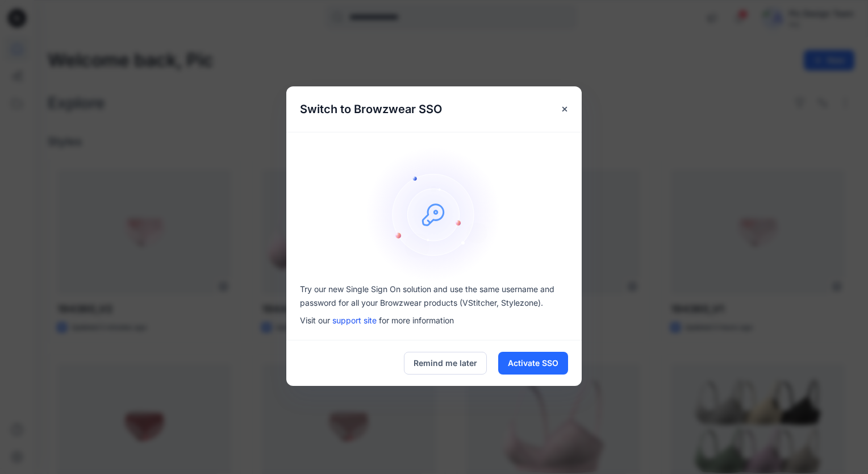  I want to click on p: Try our new Single Sign On solution and use the same username and password for all your Browzwear..., so click(434, 296).